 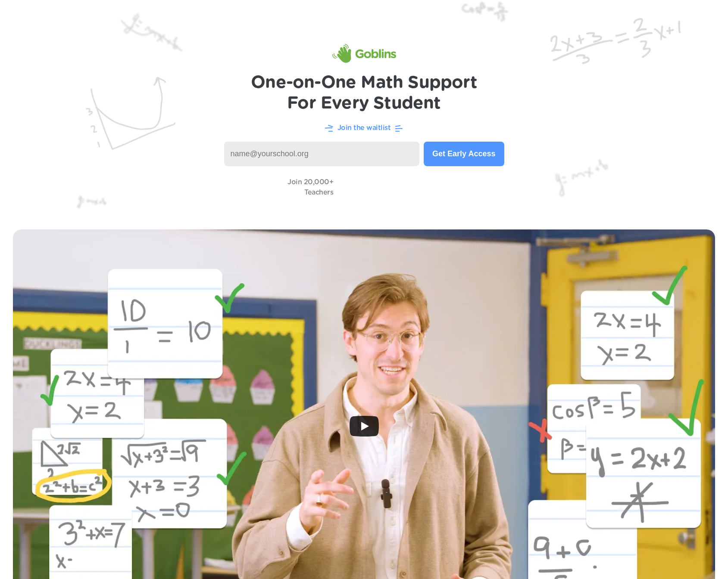 What do you see at coordinates (364, 128) in the screenshot?
I see `p: Join the waitlist` at bounding box center [364, 128].